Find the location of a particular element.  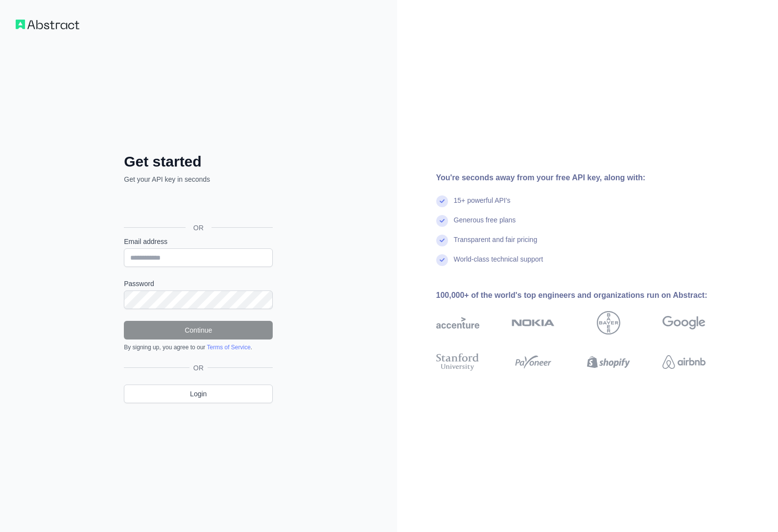

img: payoneer is located at coordinates (533, 362).